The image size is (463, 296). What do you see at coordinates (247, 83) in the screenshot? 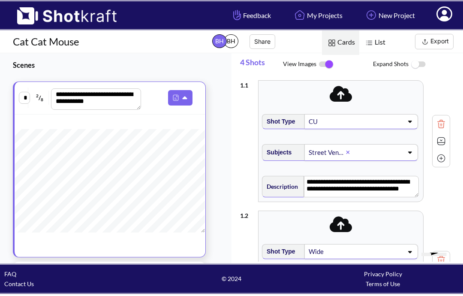
I see `div: 1 . 1` at bounding box center [247, 83].